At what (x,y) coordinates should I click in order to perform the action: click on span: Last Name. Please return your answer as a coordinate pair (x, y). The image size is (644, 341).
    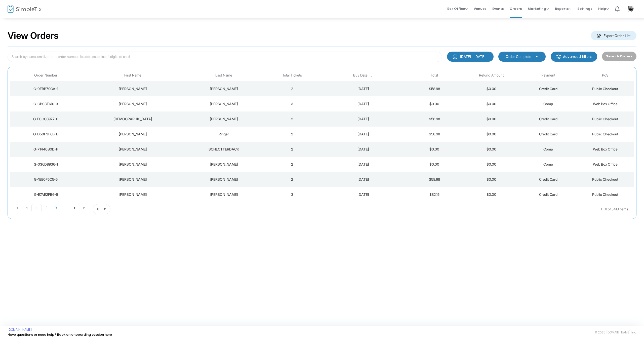
    Looking at the image, I should click on (224, 75).